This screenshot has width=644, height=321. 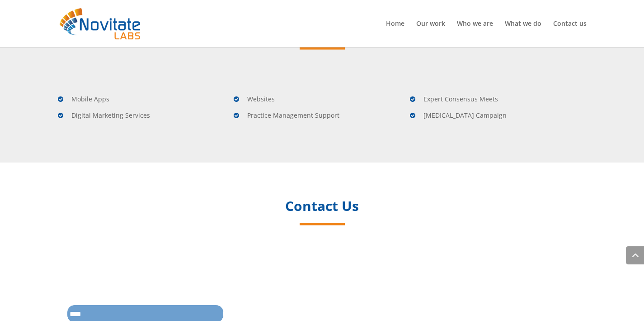 What do you see at coordinates (498, 99) in the screenshot?
I see `li: Expert Consensus Meets` at bounding box center [498, 99].